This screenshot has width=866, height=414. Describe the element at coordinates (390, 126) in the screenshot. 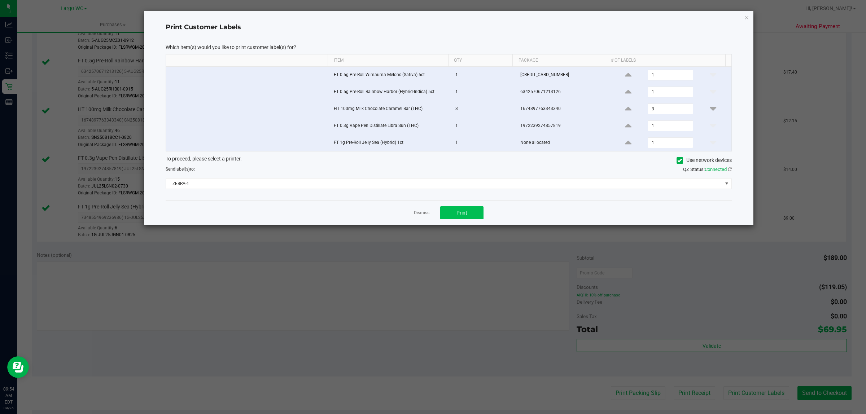

I see `td: FT 0.3g Vape Pen Distillate Libra Sun (THC)` at that location.